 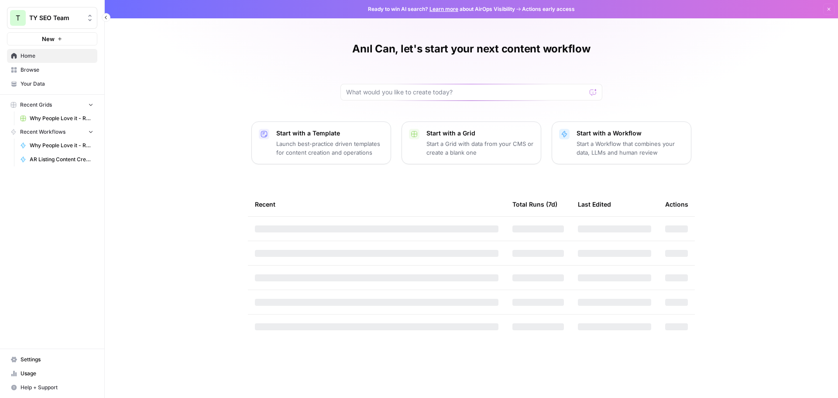 I want to click on span: Why People Love it - RO PDP Content [Anil], so click(x=62, y=145).